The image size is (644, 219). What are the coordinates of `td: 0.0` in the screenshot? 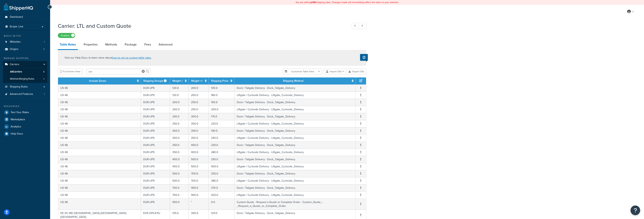 It's located at (221, 204).